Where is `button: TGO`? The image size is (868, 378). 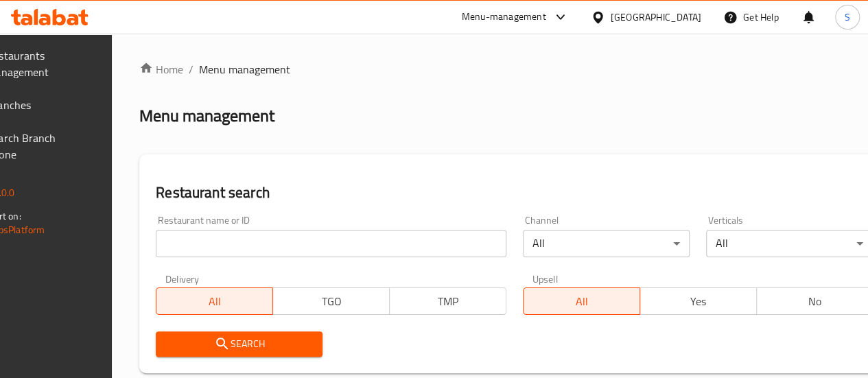 button: TGO is located at coordinates (331, 302).